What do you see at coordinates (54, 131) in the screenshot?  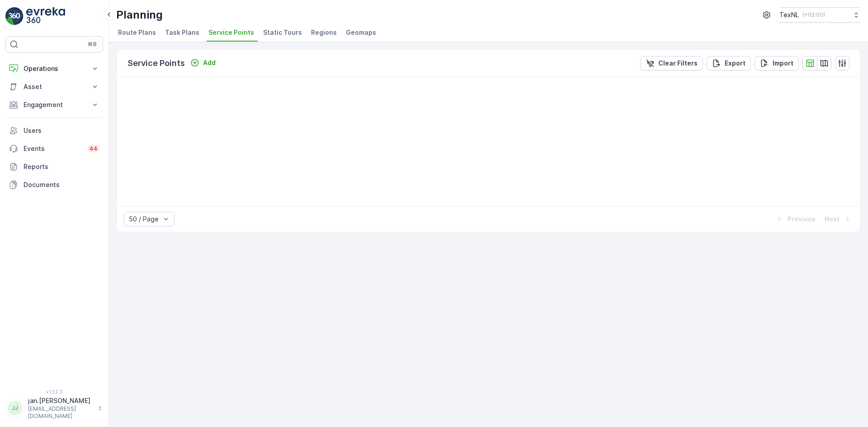 I see `a: Users` at bounding box center [54, 131].